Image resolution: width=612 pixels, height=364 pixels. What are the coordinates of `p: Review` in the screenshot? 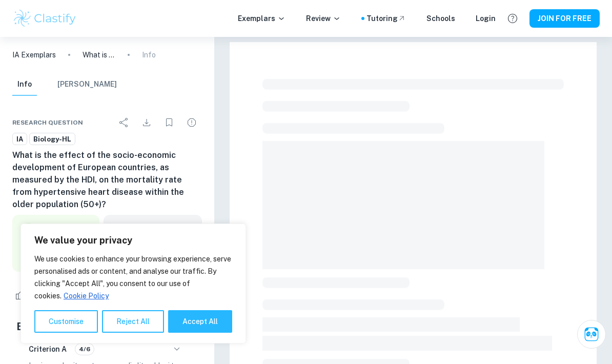 It's located at (324, 19).